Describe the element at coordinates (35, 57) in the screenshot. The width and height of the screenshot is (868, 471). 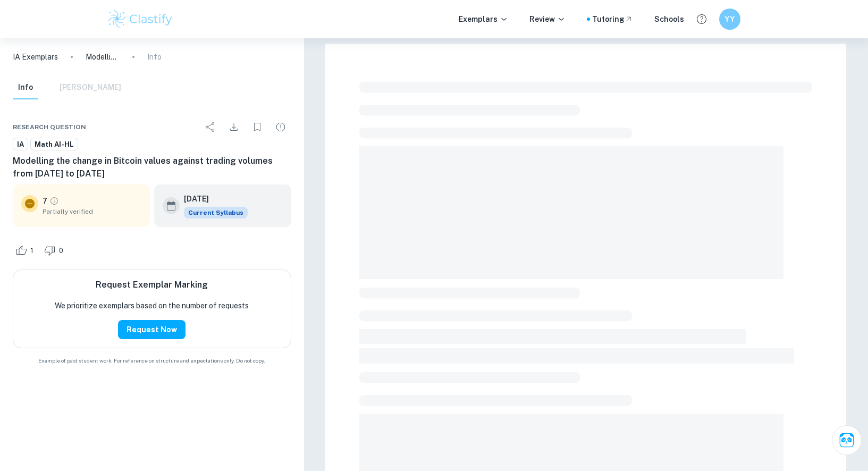
I see `a: IA Exemplars` at that location.